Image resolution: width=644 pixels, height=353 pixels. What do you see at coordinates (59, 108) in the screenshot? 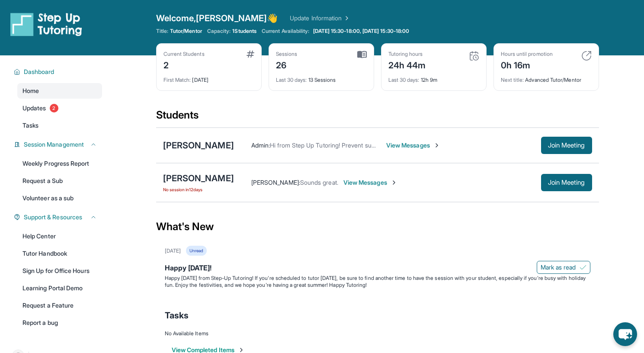
I see `a: Updates2` at bounding box center [59, 108].